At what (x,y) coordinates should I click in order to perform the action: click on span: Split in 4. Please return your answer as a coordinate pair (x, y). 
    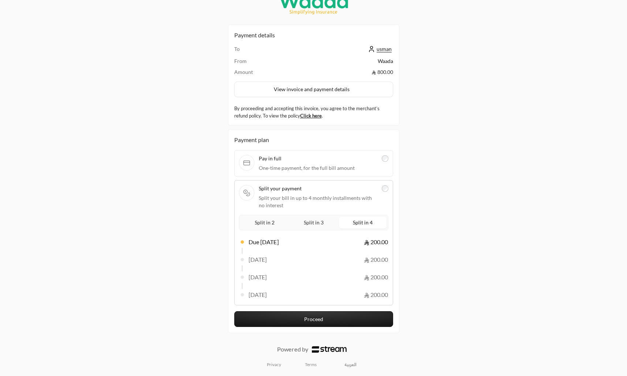
    Looking at the image, I should click on (363, 222).